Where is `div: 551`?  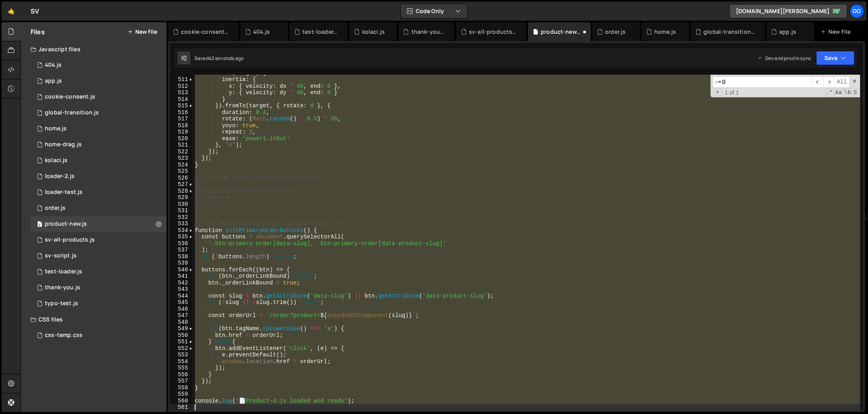 div: 551 is located at coordinates (182, 341).